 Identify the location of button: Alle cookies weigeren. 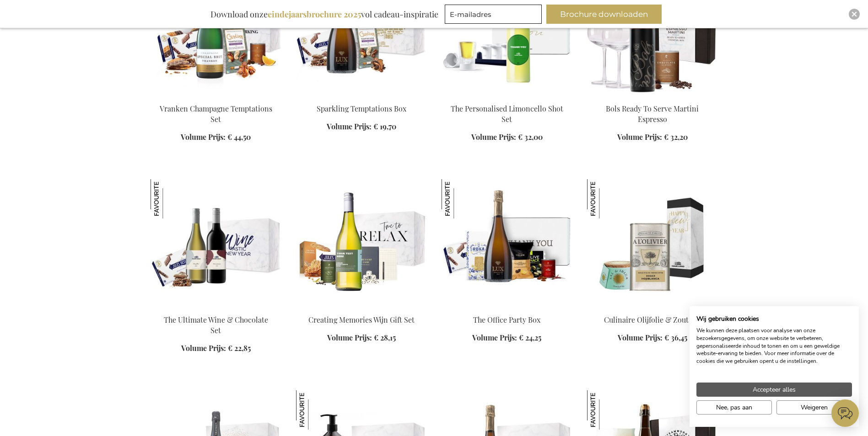
(814, 407).